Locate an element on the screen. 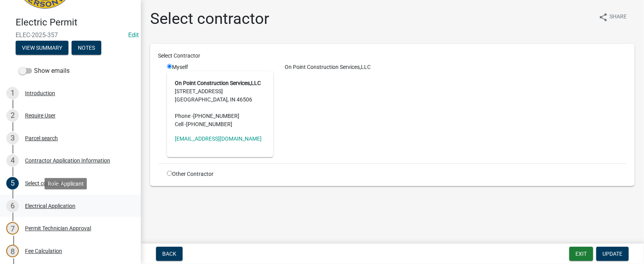  div: 6 is located at coordinates (13, 205).